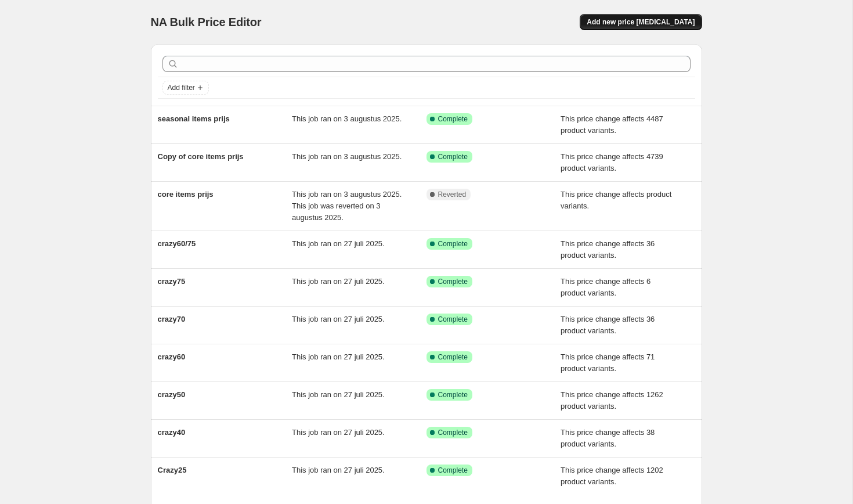 This screenshot has width=853, height=504. What do you see at coordinates (186, 88) in the screenshot?
I see `button: Add filter` at bounding box center [186, 88].